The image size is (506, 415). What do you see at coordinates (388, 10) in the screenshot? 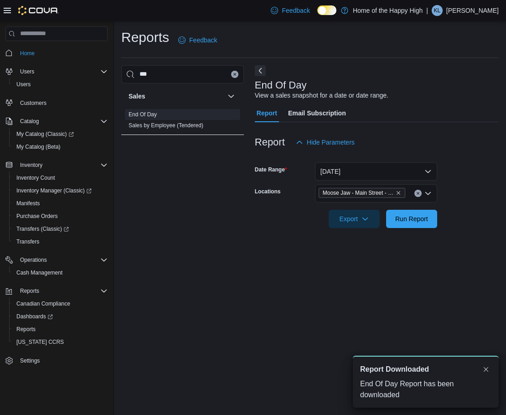
I see `p: Home of the Happy High` at bounding box center [388, 10].